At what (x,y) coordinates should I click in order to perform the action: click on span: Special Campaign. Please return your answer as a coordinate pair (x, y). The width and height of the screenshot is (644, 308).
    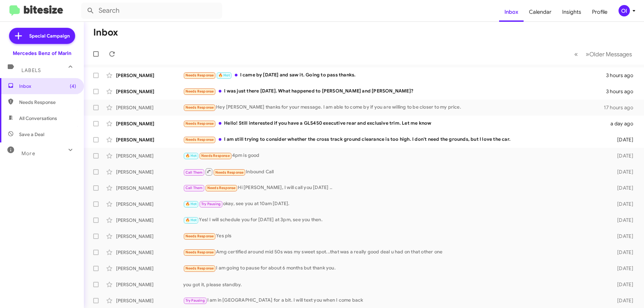
    Looking at the image, I should click on (49, 36).